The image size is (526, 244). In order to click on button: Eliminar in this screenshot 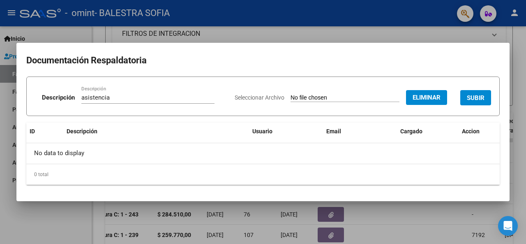, I will do `click(427, 97)`.